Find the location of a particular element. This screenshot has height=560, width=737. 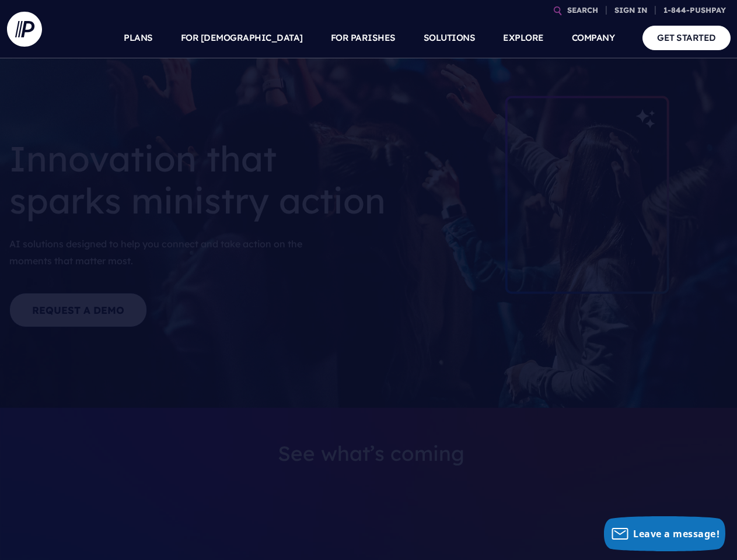

a: EXPLORE is located at coordinates (523, 38).